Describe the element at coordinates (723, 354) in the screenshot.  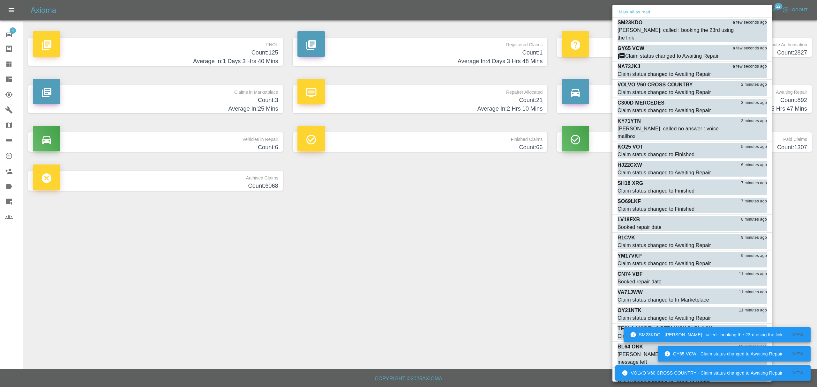
I see `div: GY65 VCW - Claim status changed to Awaiting Repair` at that location.